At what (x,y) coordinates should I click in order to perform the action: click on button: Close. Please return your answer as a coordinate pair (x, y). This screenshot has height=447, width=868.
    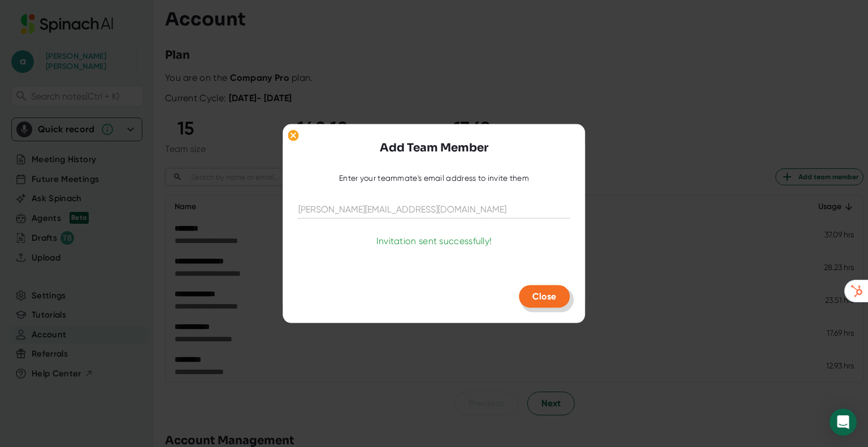
    Looking at the image, I should click on (544, 296).